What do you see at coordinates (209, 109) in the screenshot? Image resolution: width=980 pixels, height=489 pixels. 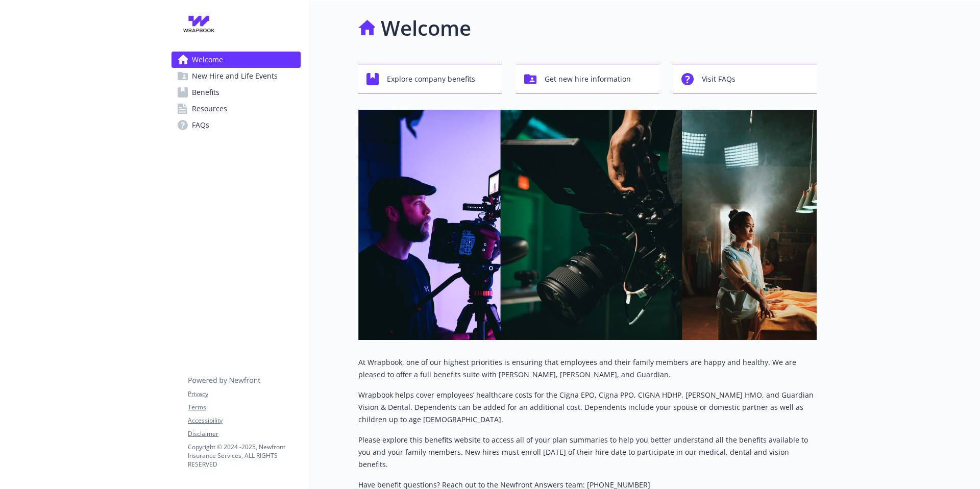 I see `span: Resources` at bounding box center [209, 109].